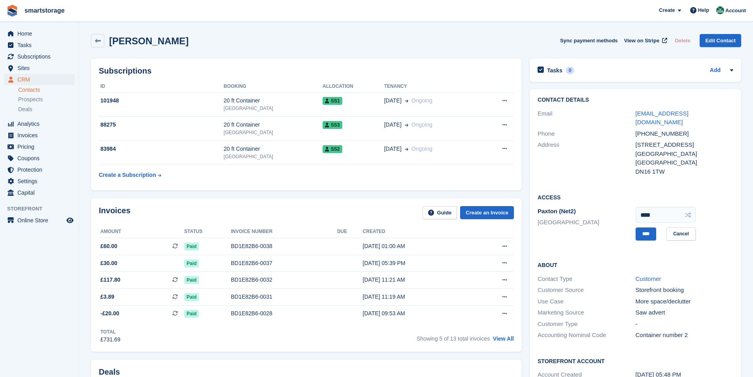 The width and height of the screenshot is (753, 377). What do you see at coordinates (208, 232) in the screenshot?
I see `th: Status` at bounding box center [208, 232].